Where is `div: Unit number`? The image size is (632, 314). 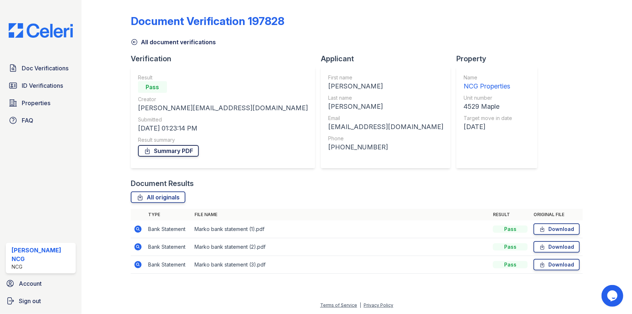 div: Unit number is located at coordinates (488, 98).